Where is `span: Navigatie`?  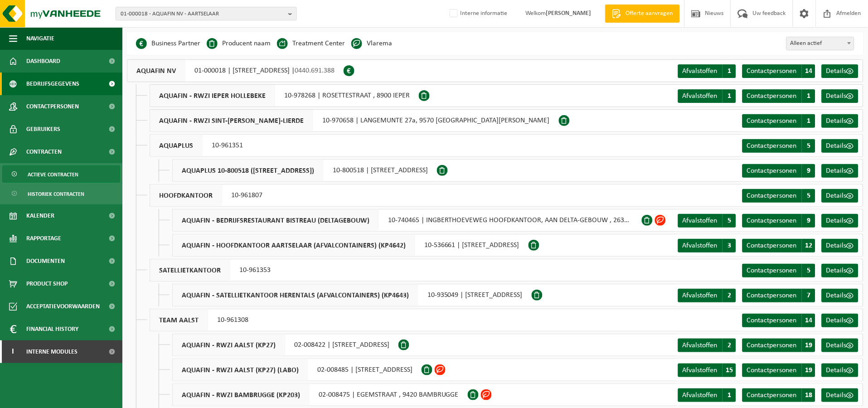
span: Navigatie is located at coordinates (41, 39).